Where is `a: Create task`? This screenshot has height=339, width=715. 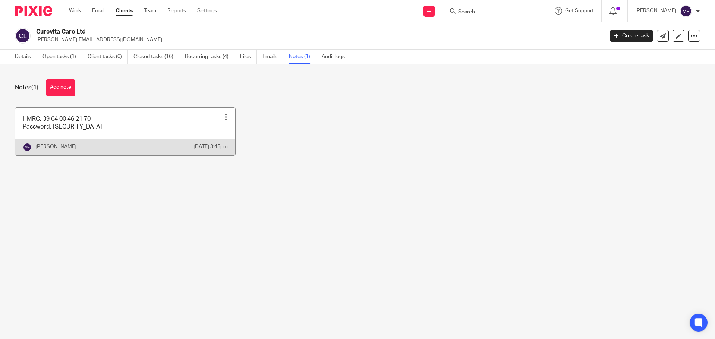 a: Create task is located at coordinates (632, 36).